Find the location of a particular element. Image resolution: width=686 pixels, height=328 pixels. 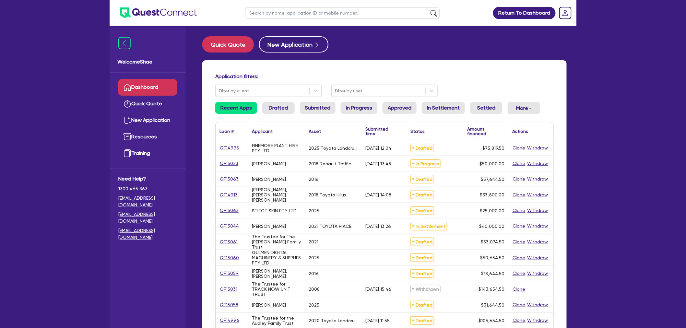

a: QF15060 is located at coordinates (229, 258).